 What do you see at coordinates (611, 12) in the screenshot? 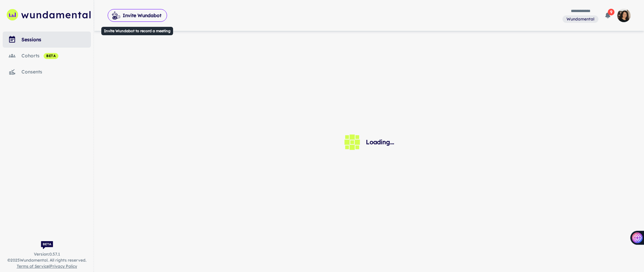
I see `span: 9` at bounding box center [611, 12].